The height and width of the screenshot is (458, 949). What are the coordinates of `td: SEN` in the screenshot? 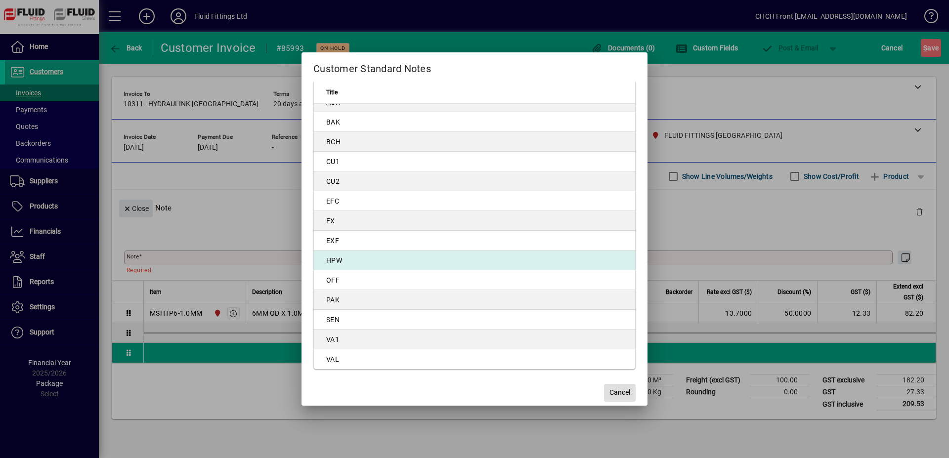 It's located at (474, 320).